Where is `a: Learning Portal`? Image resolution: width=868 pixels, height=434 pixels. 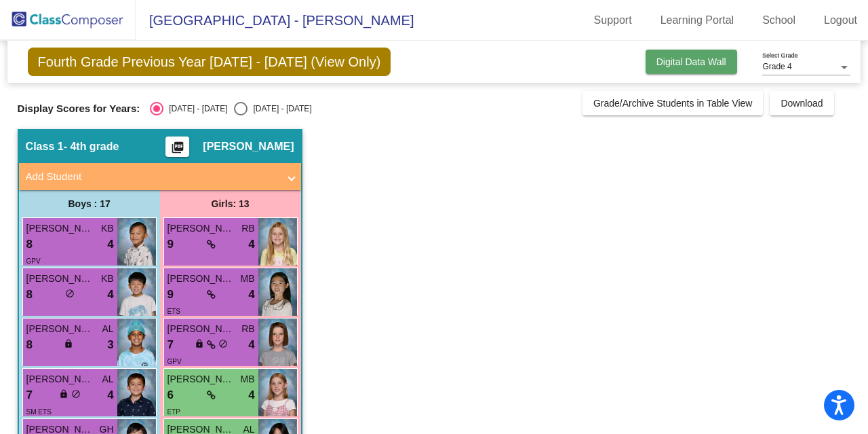
a: Learning Portal is located at coordinates (697, 21).